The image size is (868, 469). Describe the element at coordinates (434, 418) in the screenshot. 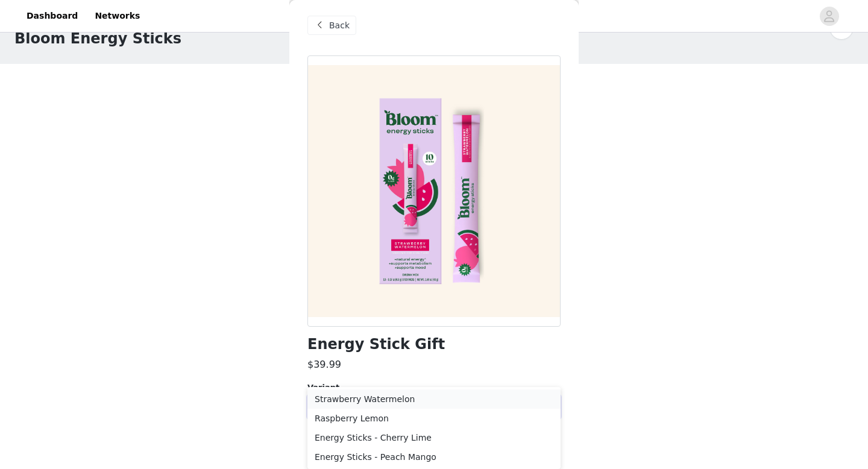

I see `li: Raspberry Lemon` at that location.